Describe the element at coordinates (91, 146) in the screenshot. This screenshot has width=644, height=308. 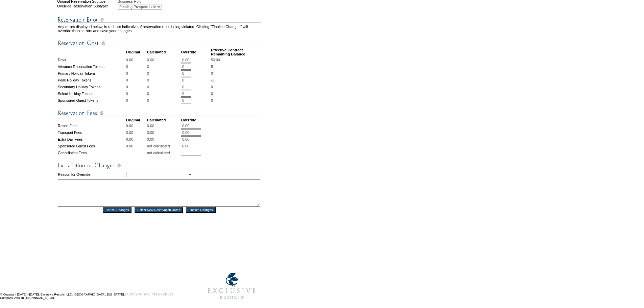
I see `td: Sponsored Guest Fees` at that location.